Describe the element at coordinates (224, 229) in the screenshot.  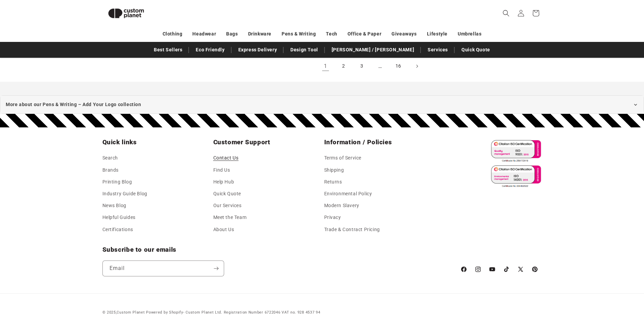
I see `a: About Us` at that location.